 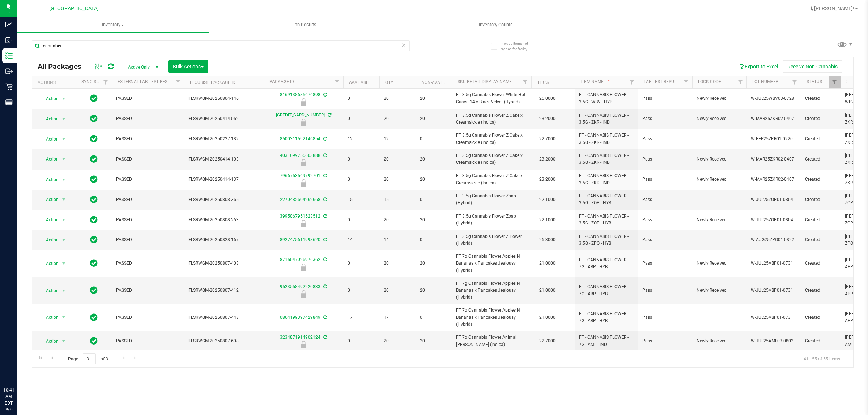 I want to click on span: 15, so click(x=398, y=200).